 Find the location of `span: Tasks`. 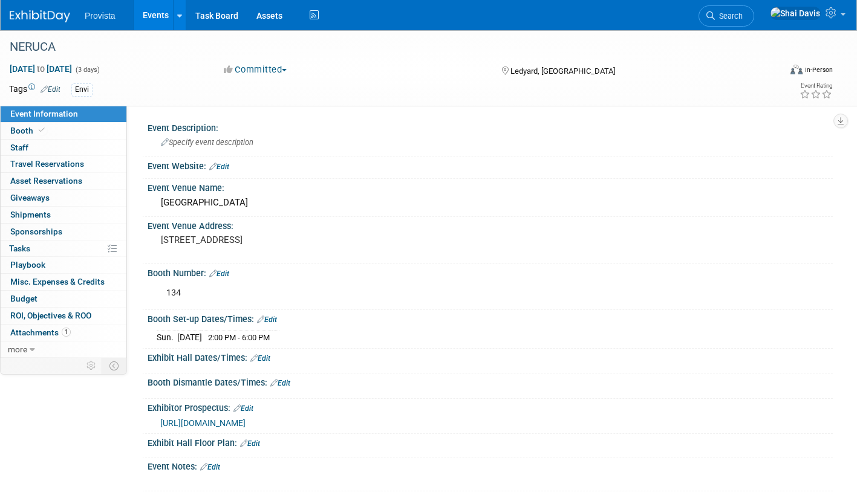

span: Tasks is located at coordinates (19, 248).